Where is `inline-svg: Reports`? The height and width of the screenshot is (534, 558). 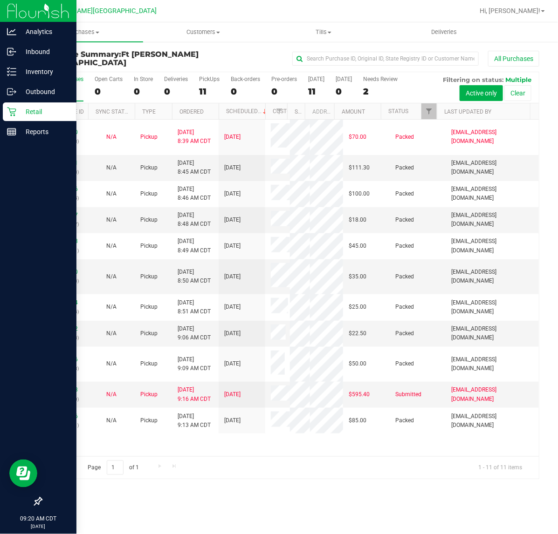
inline-svg: Reports is located at coordinates (12, 132).